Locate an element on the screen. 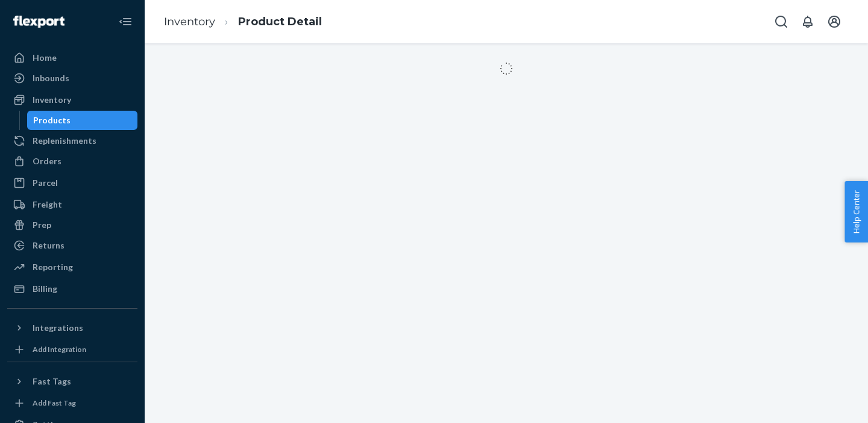  div: Replenishments is located at coordinates (65, 141).